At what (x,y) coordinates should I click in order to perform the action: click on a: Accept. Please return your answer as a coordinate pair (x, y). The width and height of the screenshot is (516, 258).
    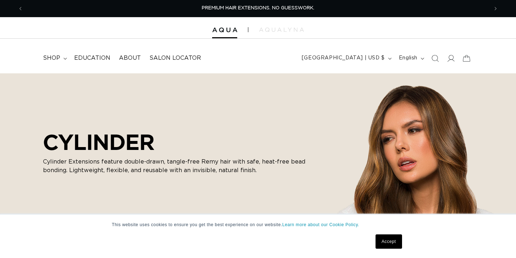
    Looking at the image, I should click on (389, 242).